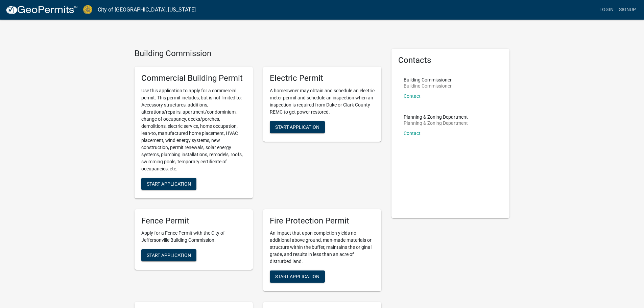  Describe the element at coordinates (88, 9) in the screenshot. I see `img: City of Jeffersonville, Indiana` at that location.